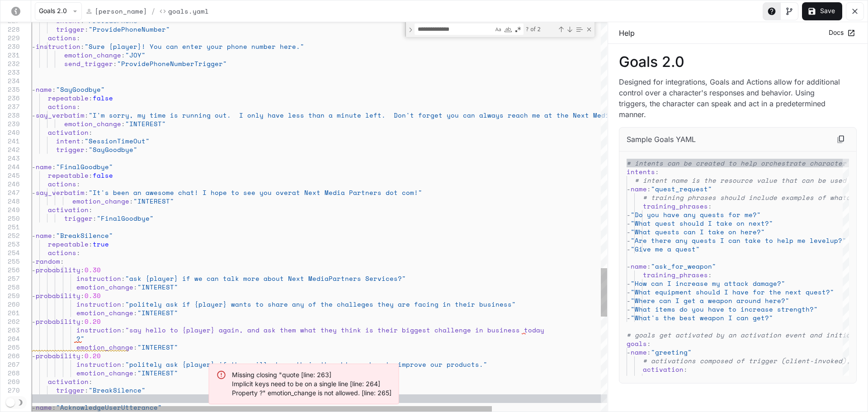 The image size is (868, 412). I want to click on div: 251, so click(10, 226).